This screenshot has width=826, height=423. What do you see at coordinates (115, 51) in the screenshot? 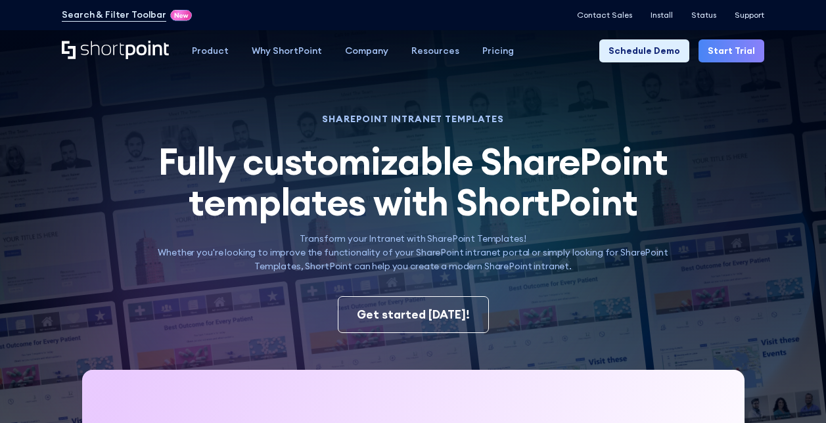
I see `a: Home` at bounding box center [115, 51].